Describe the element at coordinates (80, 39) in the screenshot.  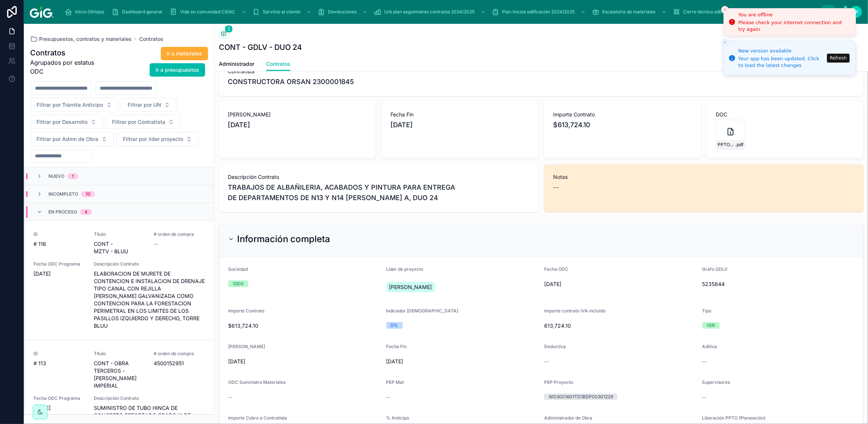
I see `a: Presupuestos, contratos y materiales` at that location.